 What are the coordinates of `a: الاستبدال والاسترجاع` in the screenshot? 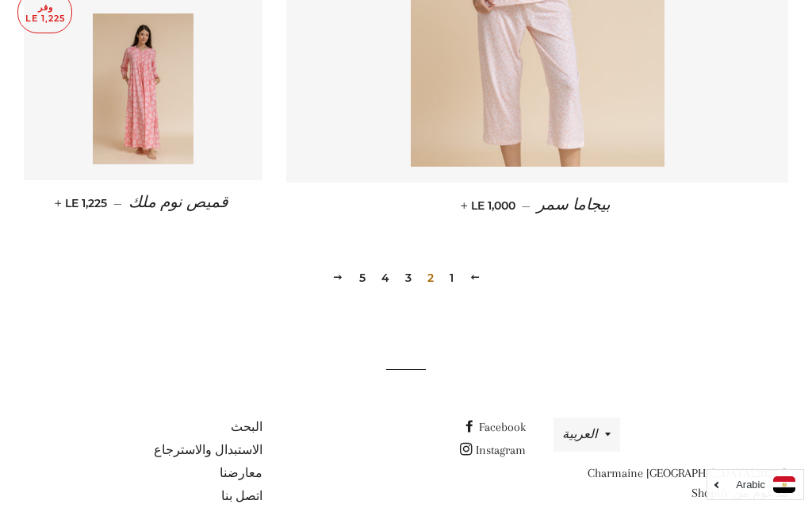 It's located at (208, 450).